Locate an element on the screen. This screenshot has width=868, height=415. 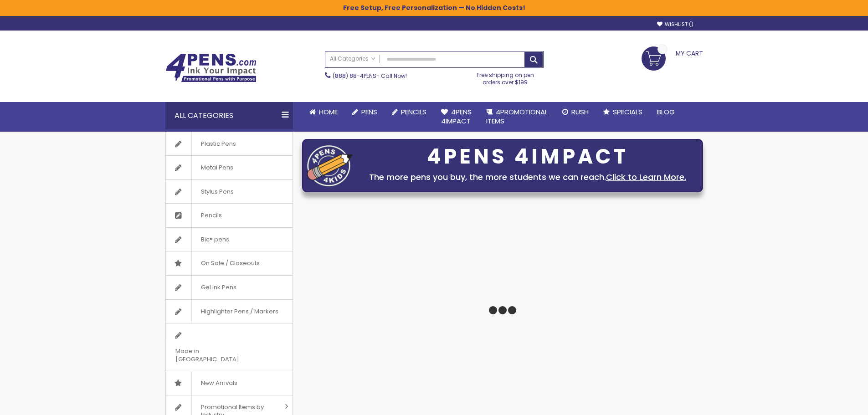
span: Pens is located at coordinates (369, 112).